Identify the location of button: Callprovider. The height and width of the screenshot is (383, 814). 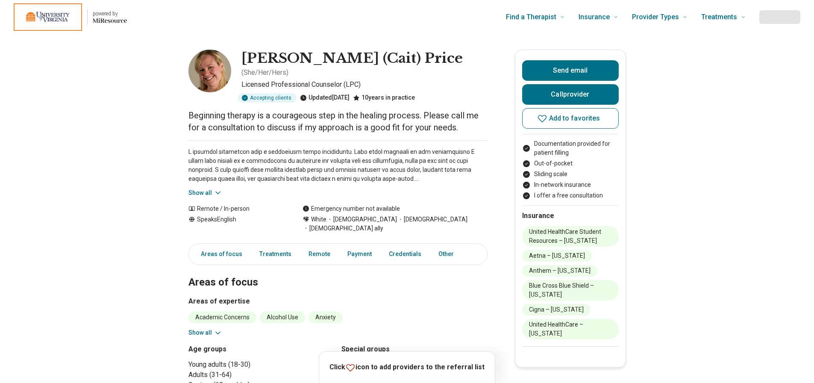
(571, 94).